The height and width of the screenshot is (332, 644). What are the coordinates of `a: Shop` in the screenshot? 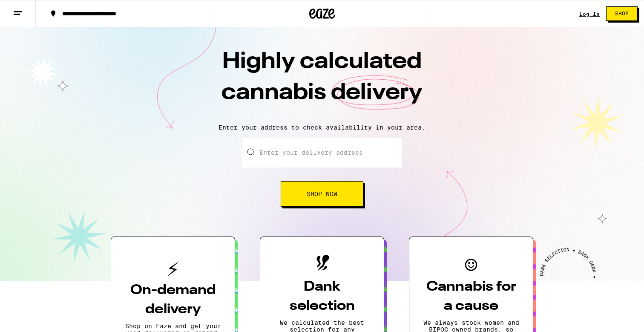 It's located at (622, 14).